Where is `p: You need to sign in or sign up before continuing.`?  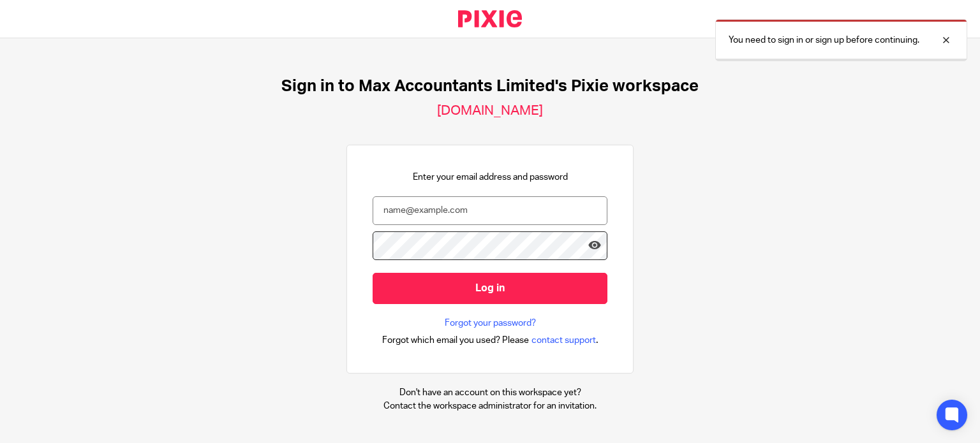 p: You need to sign in or sign up before continuing. is located at coordinates (823, 40).